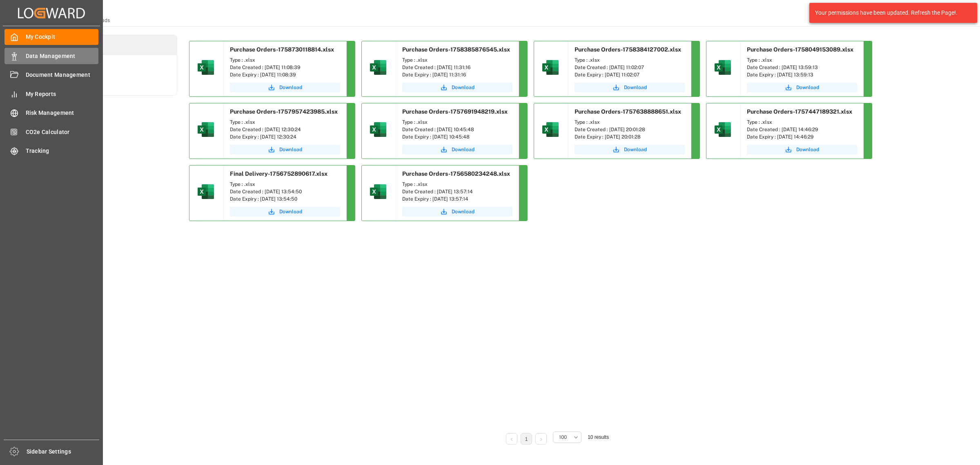 This screenshot has height=465, width=980. I want to click on span: Purchase Orders-1757691948219.xlsx, so click(455, 111).